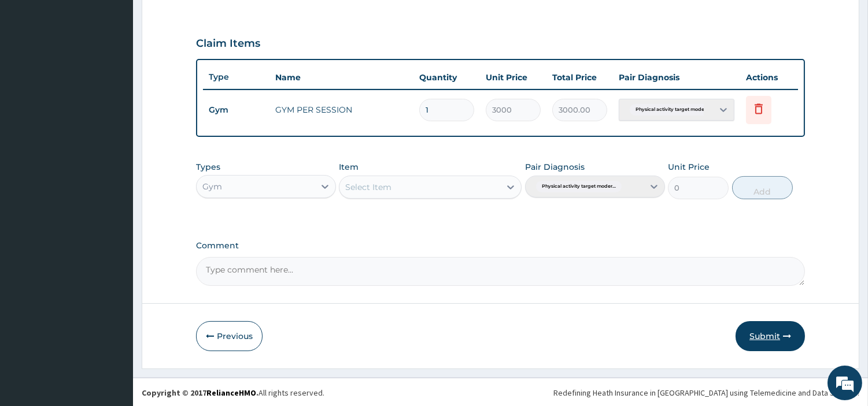 The height and width of the screenshot is (406, 868). What do you see at coordinates (341, 110) in the screenshot?
I see `td: GYM PER SESSION` at bounding box center [341, 110].